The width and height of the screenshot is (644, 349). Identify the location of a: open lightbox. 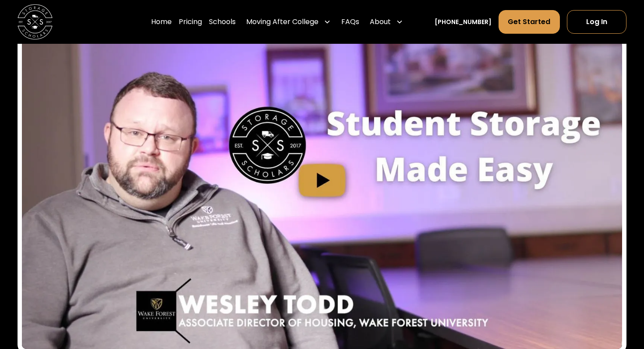
(322, 180).